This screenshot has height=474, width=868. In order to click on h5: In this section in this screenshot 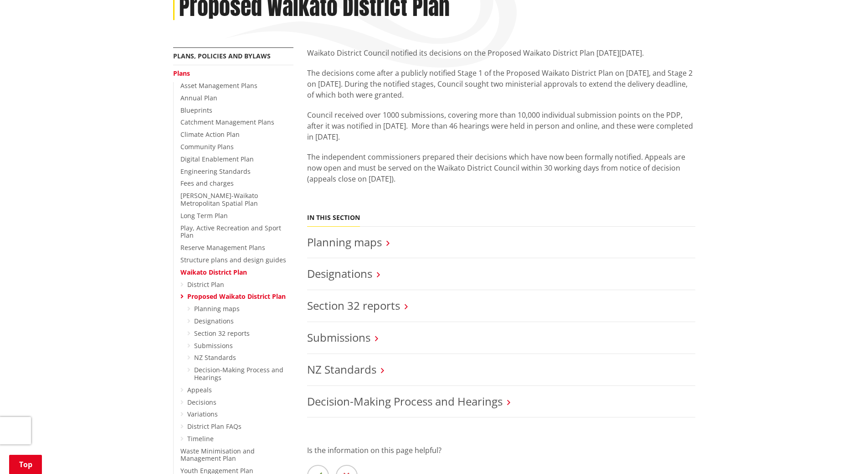, I will do `click(334, 218)`.